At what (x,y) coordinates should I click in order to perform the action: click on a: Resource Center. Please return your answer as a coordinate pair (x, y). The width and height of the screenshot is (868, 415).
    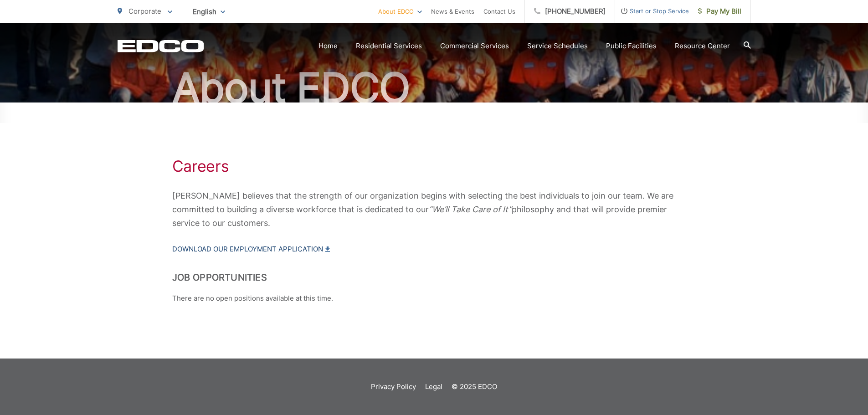
    Looking at the image, I should click on (702, 46).